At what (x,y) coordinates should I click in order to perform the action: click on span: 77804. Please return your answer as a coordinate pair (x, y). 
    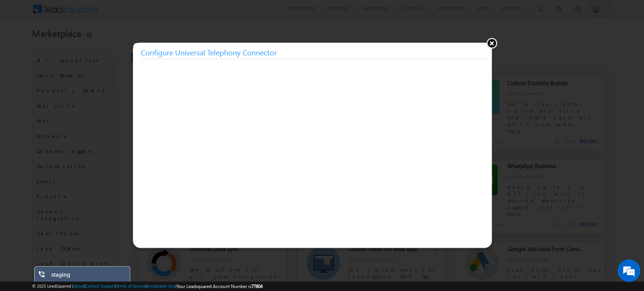
    Looking at the image, I should click on (257, 286).